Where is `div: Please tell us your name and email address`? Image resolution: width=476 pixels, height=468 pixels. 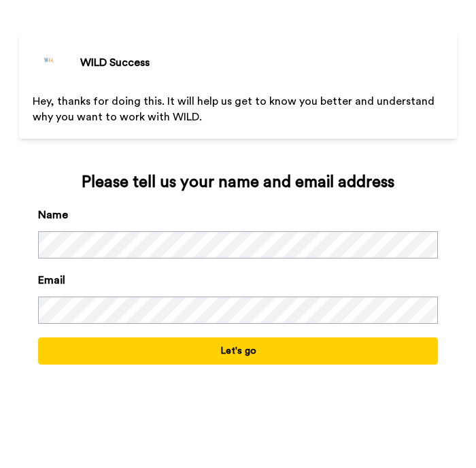
div: Please tell us your name and email address is located at coordinates (238, 182).